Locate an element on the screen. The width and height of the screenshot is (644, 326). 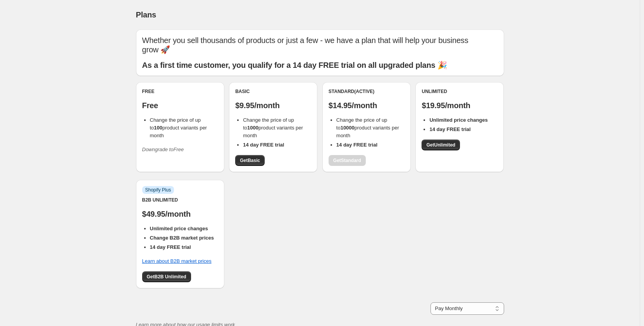
b: 10000 is located at coordinates (348, 127).